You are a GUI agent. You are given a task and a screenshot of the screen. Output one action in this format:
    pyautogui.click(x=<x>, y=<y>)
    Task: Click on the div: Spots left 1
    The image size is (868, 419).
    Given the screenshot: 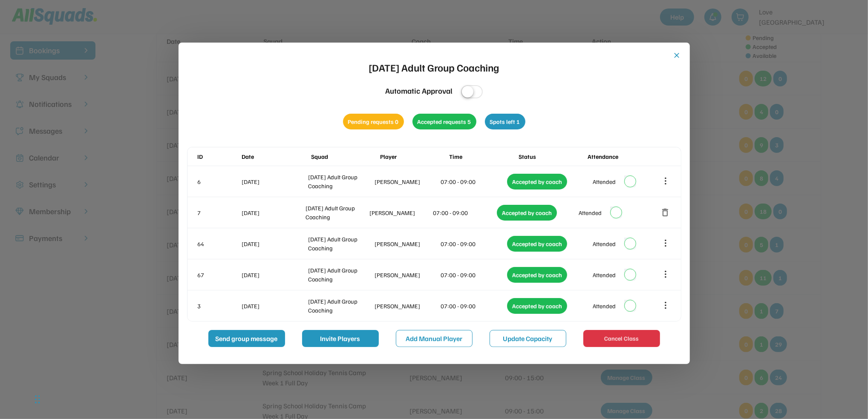 What is the action you would take?
    pyautogui.click(x=505, y=121)
    